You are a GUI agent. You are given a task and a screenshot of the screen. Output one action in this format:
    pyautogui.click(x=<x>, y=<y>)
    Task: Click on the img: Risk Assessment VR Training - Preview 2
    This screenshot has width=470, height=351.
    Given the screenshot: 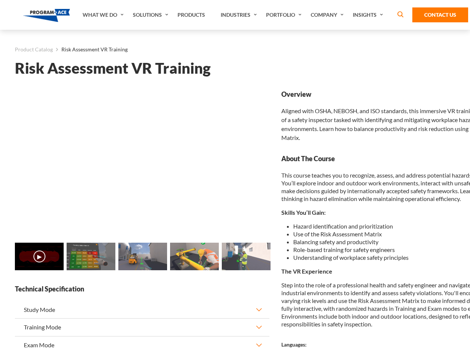 What is the action you would take?
    pyautogui.click(x=143, y=257)
    